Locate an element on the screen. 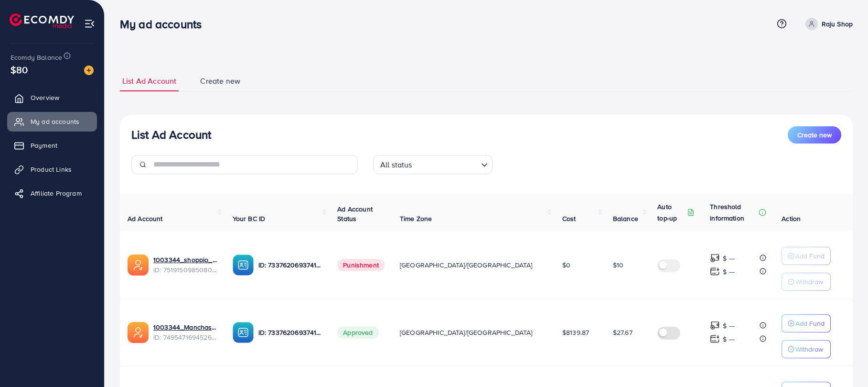  span: Cost is located at coordinates (569, 218).